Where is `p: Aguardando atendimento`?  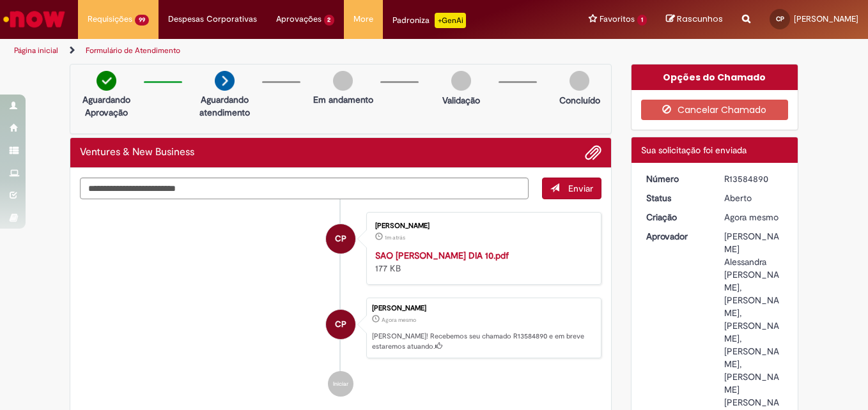 p: Aguardando atendimento is located at coordinates (225, 106).